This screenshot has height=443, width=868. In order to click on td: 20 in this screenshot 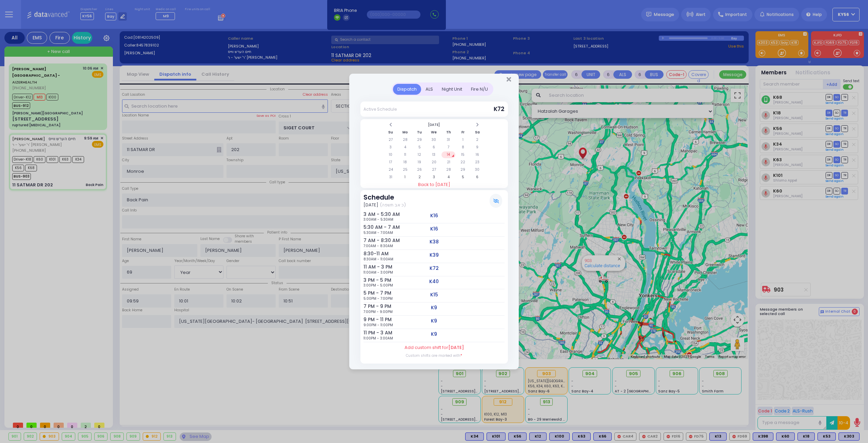, I will do `click(434, 162)`.